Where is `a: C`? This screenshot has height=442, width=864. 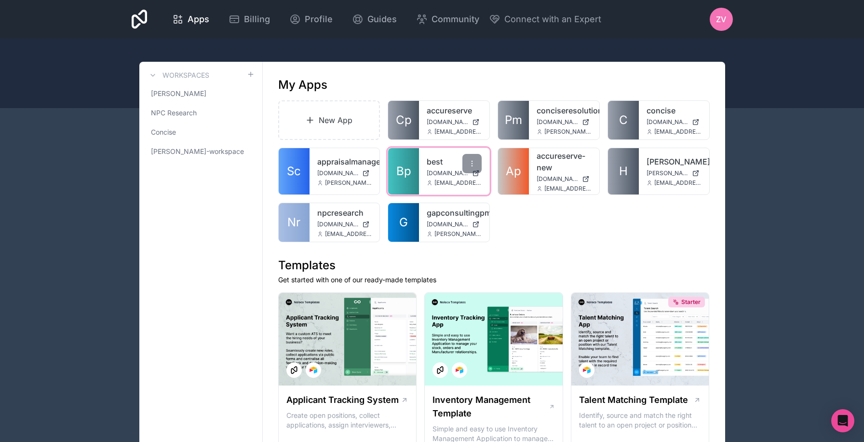
a: C is located at coordinates (624, 120).